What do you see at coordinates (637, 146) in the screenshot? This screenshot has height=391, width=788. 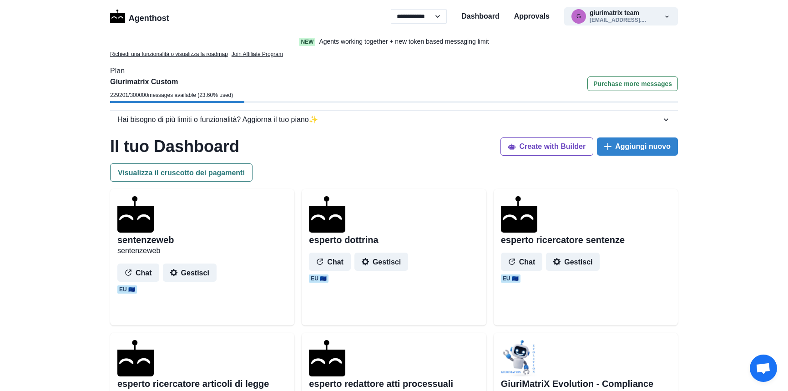 I see `button: Aggiungi nuovo` at bounding box center [637, 146].